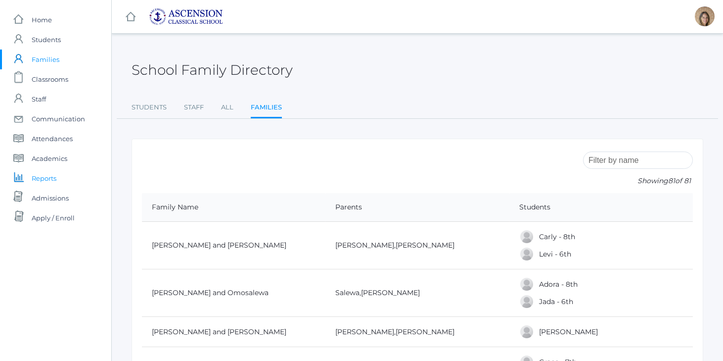  I want to click on a: Adora - 8th, so click(559, 284).